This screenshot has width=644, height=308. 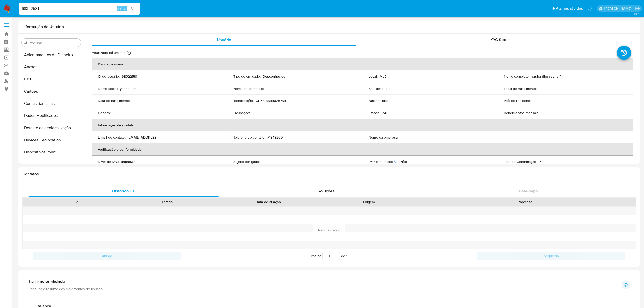 I want to click on span: Página de, so click(x=329, y=256).